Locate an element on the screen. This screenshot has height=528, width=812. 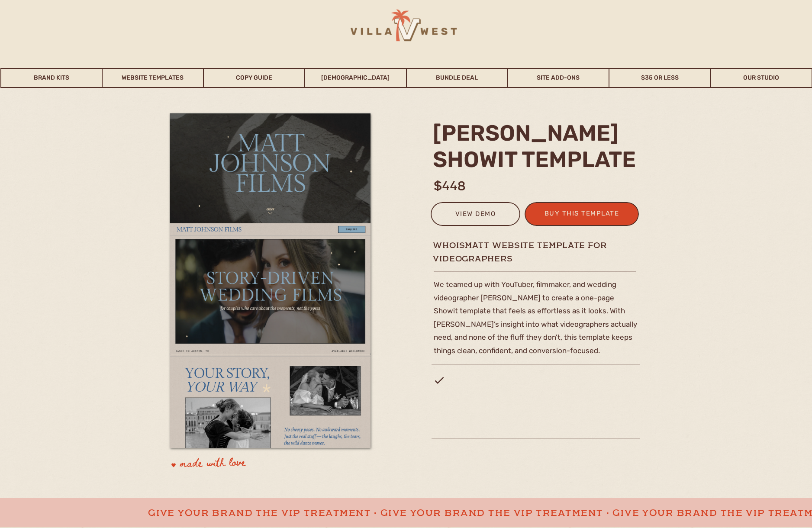
a: view demo is located at coordinates (475, 215).